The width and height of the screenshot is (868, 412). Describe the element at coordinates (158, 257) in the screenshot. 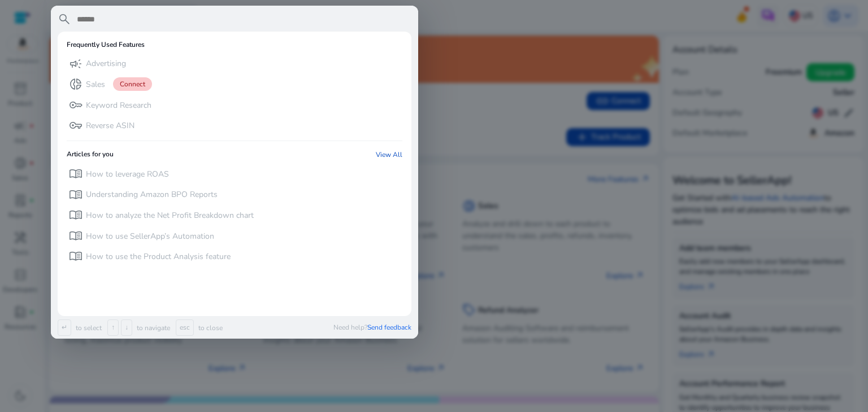

I see `p: How to use the Product Analysis feature` at that location.